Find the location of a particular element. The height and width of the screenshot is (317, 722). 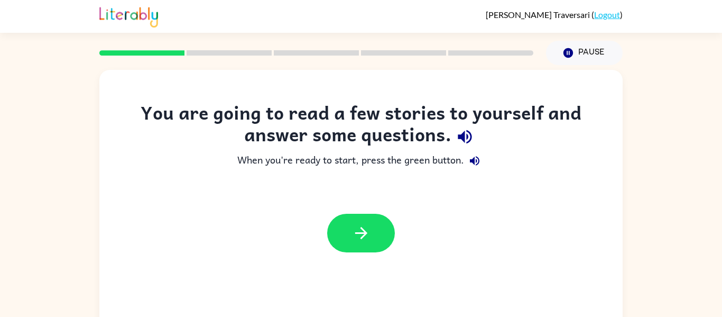

div: You are going to read a few stories to yourself and answer some questions. is located at coordinates (361, 126).